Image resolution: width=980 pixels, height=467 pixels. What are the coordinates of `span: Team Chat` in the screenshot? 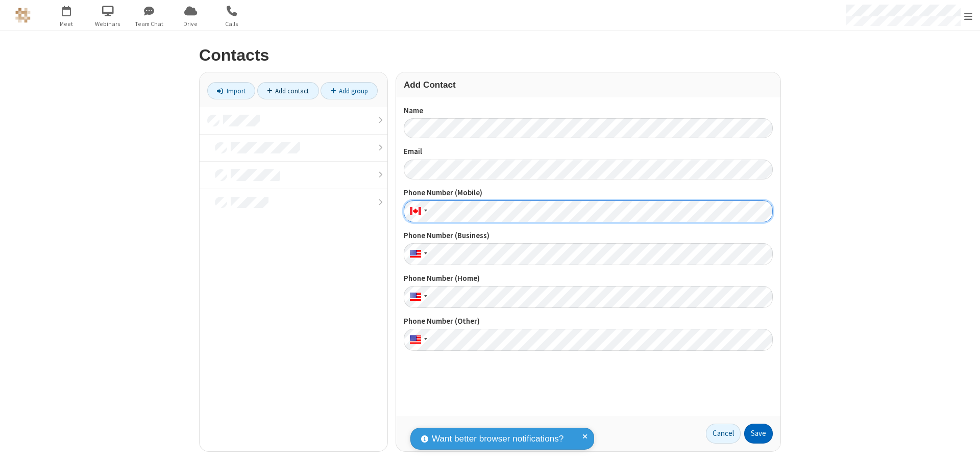 It's located at (149, 24).